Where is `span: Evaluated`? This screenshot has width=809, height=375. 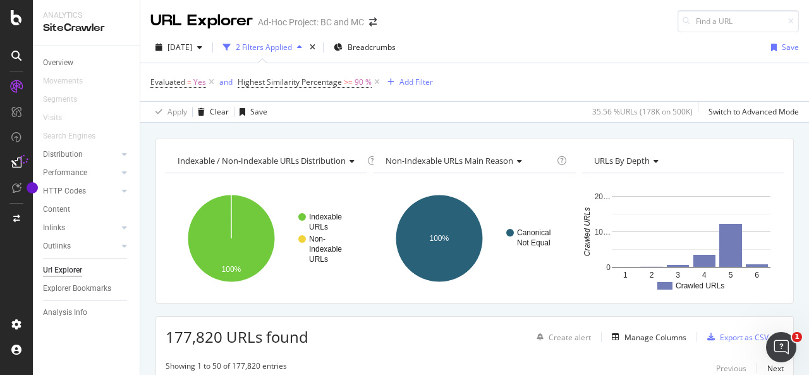 span: Evaluated is located at coordinates (167, 82).